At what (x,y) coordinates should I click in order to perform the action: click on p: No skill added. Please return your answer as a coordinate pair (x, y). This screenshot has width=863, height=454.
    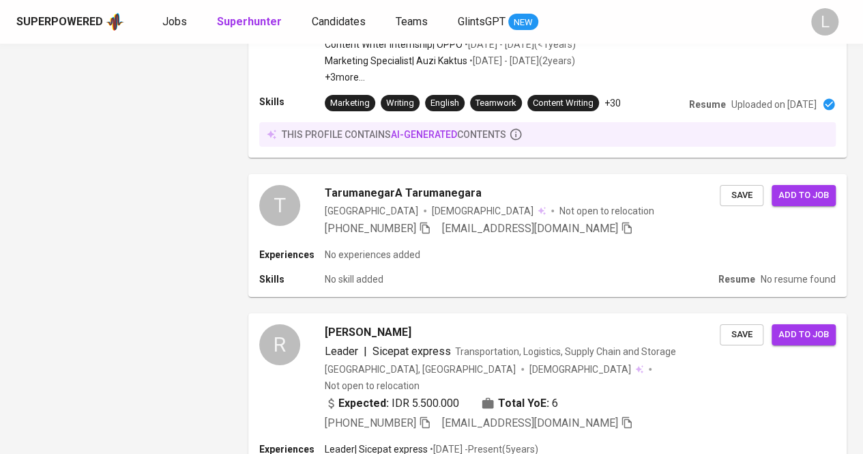
    Looking at the image, I should click on (354, 279).